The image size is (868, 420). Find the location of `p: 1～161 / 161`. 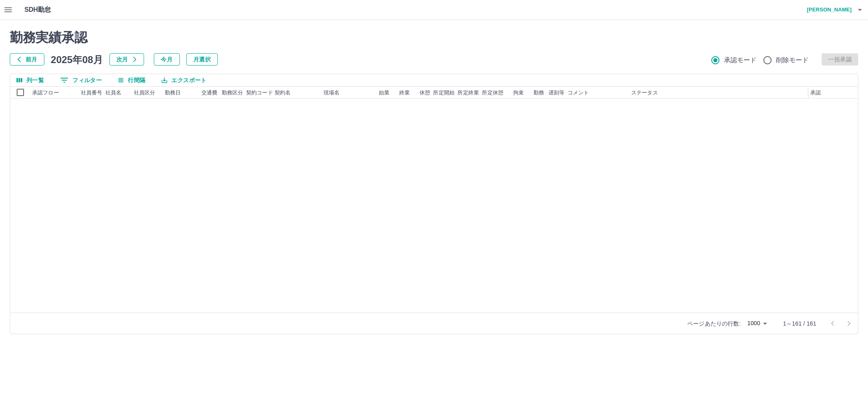

p: 1～161 / 161 is located at coordinates (800, 323).